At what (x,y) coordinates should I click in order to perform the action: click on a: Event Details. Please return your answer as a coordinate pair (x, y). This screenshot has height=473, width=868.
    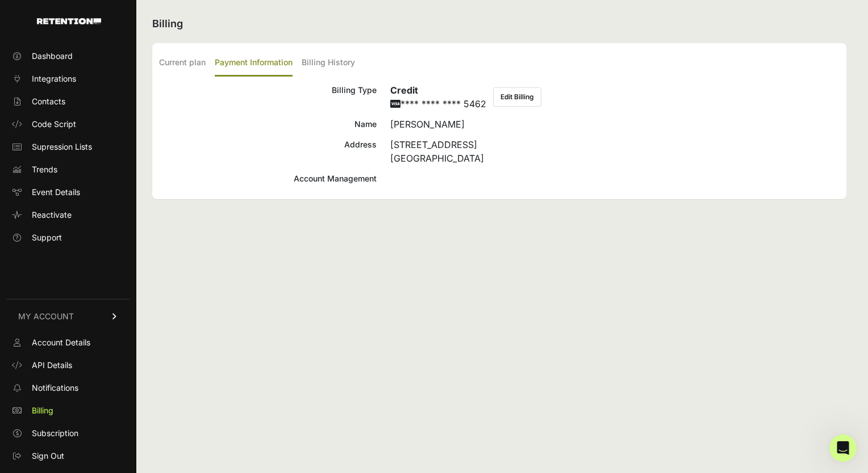
    Looking at the image, I should click on (68, 192).